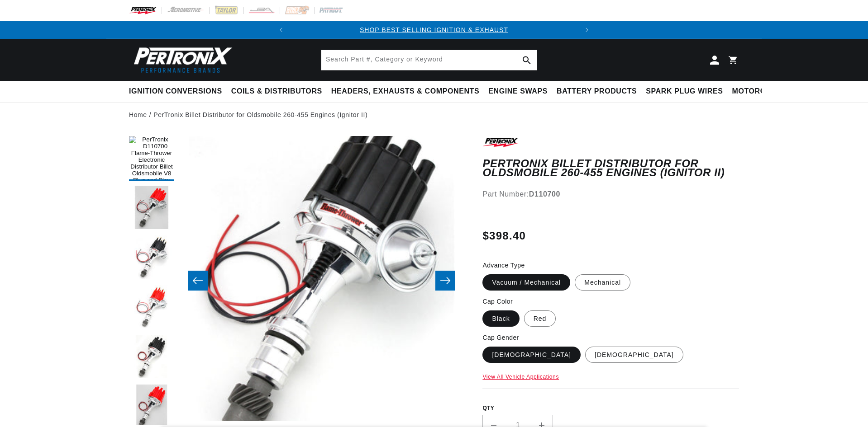  I want to click on button: Load image 2 in gallery view, so click(151, 208).